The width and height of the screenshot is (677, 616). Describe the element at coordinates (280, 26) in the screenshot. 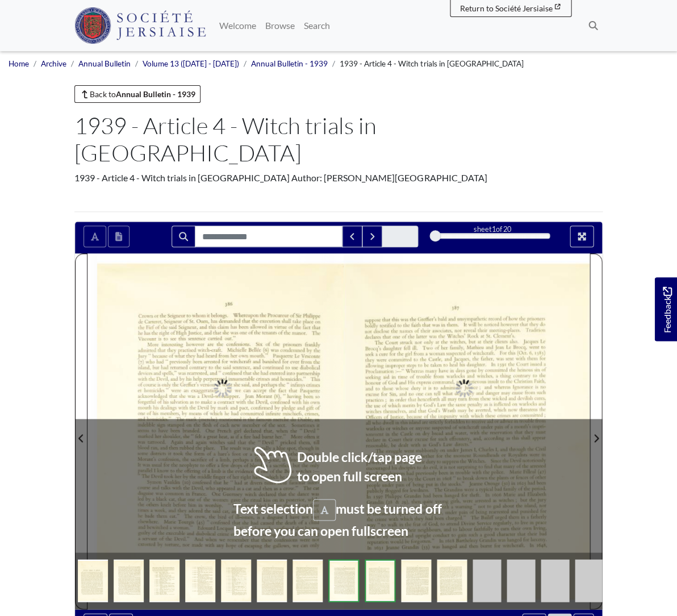

I see `a: Browse` at that location.